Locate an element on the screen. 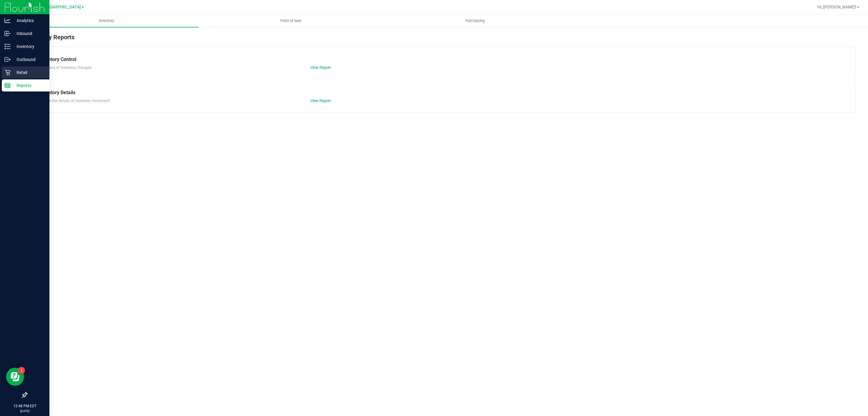 This screenshot has height=416, width=868. inline-svg: Outbound is located at coordinates (7, 60).